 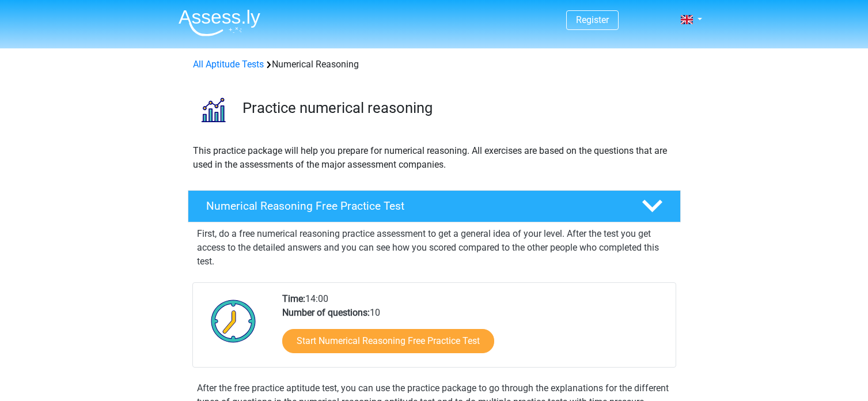 I want to click on div: 14:00 10, so click(x=474, y=330).